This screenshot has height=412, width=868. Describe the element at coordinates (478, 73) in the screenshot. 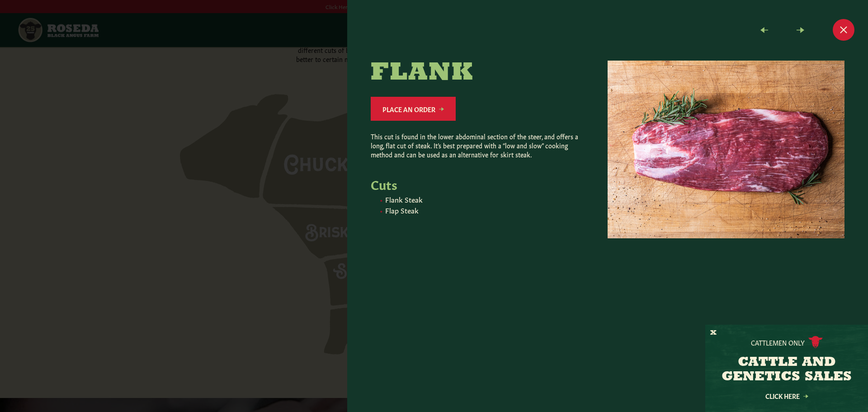

I see `h2: Flank` at that location.